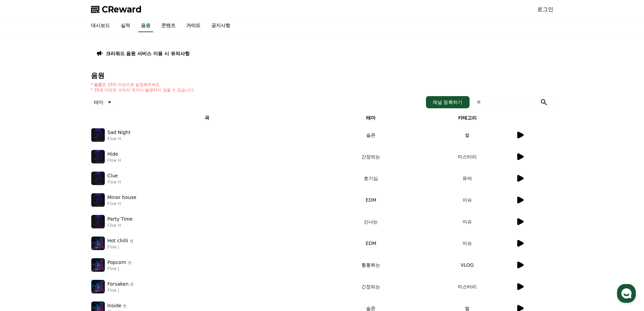  I want to click on span: 설정, so click(109, 227).